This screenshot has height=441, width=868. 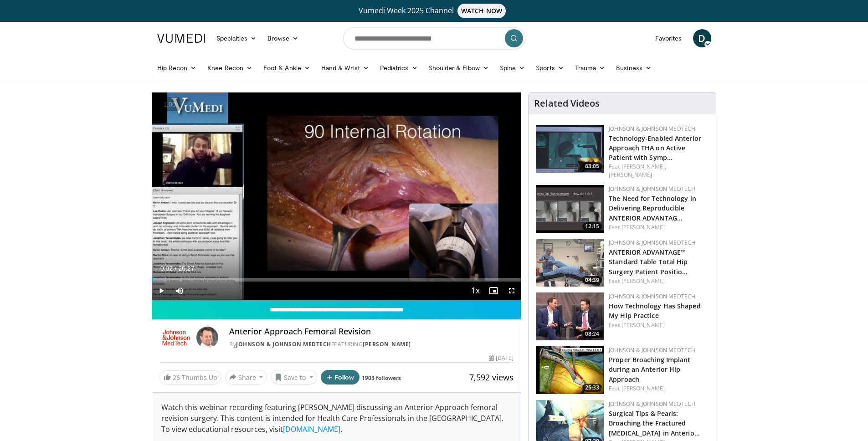 I want to click on a: Trauma, so click(x=590, y=68).